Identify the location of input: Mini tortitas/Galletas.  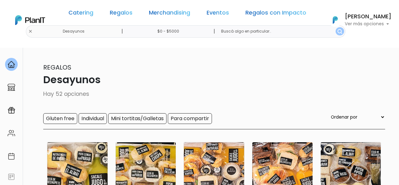
(137, 118).